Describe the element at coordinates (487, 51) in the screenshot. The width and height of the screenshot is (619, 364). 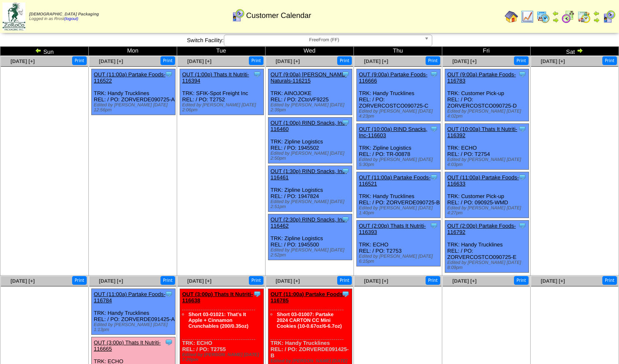
I see `td: Fri` at that location.